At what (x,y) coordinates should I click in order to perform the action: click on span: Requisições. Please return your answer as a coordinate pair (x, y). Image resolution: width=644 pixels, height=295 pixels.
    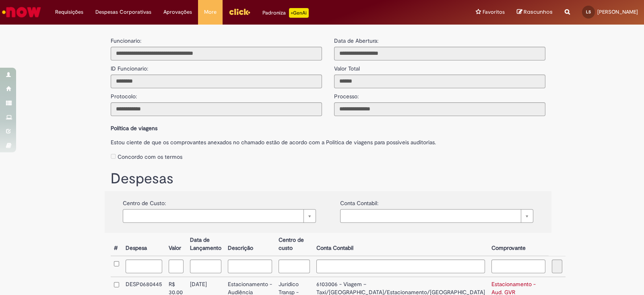
    Looking at the image, I should click on (69, 12).